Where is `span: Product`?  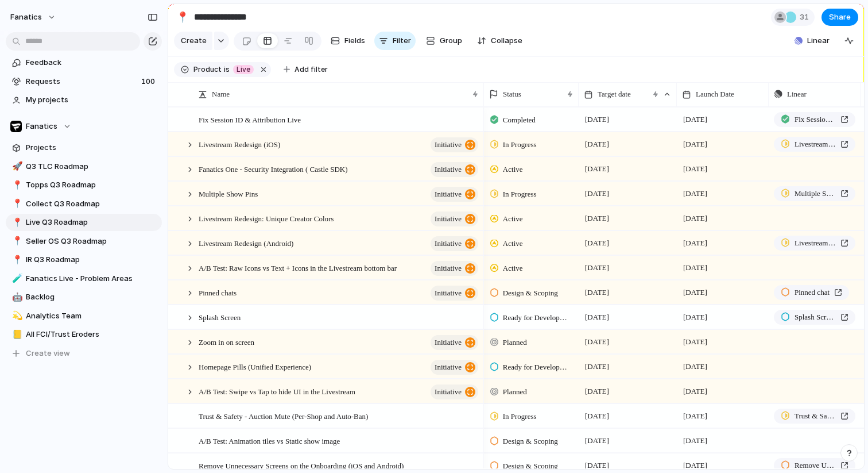 span: Product is located at coordinates (207, 69).